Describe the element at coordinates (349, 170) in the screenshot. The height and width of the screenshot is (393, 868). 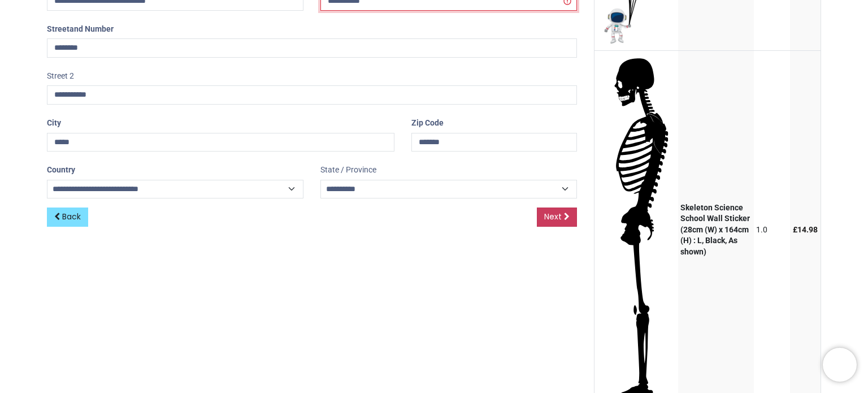
I see `label: State / Province` at that location.